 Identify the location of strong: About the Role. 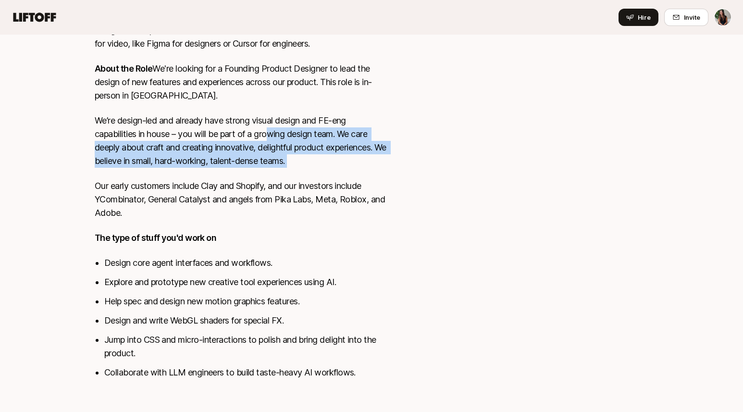
(124, 68).